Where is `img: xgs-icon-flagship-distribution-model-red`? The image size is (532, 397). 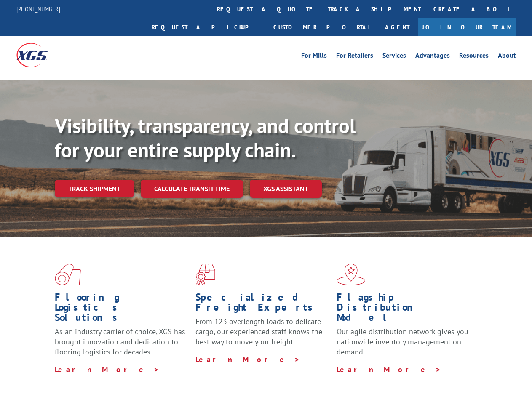
img: xgs-icon-flagship-distribution-model-red is located at coordinates (351, 274).